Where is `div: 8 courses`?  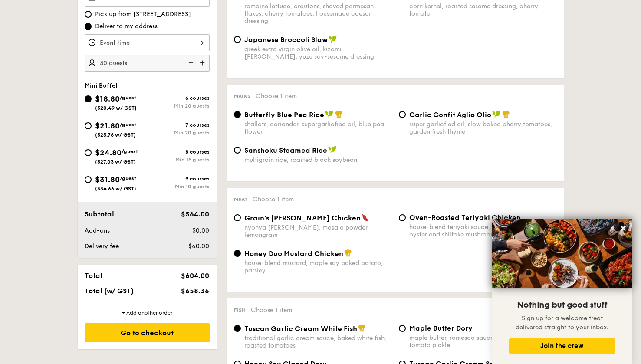 div: 8 courses is located at coordinates (178, 152).